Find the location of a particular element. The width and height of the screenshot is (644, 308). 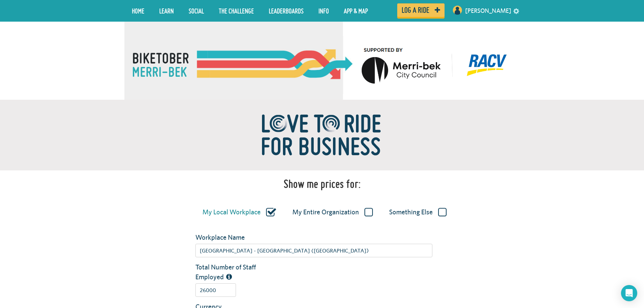

a: Home is located at coordinates (138, 11).